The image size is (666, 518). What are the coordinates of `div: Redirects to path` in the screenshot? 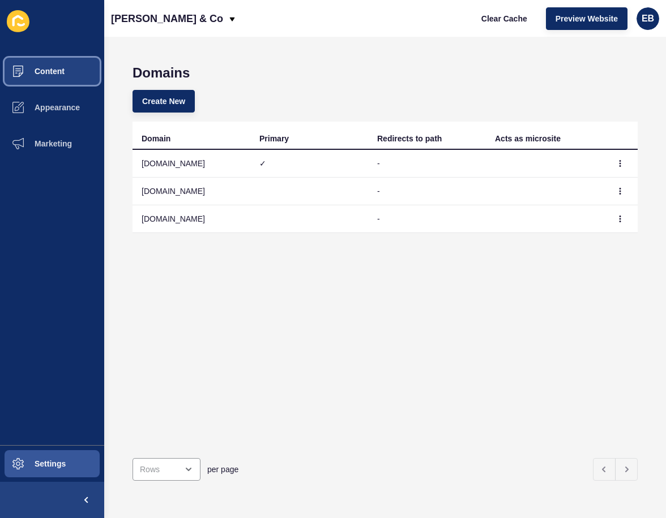 It's located at (409, 139).